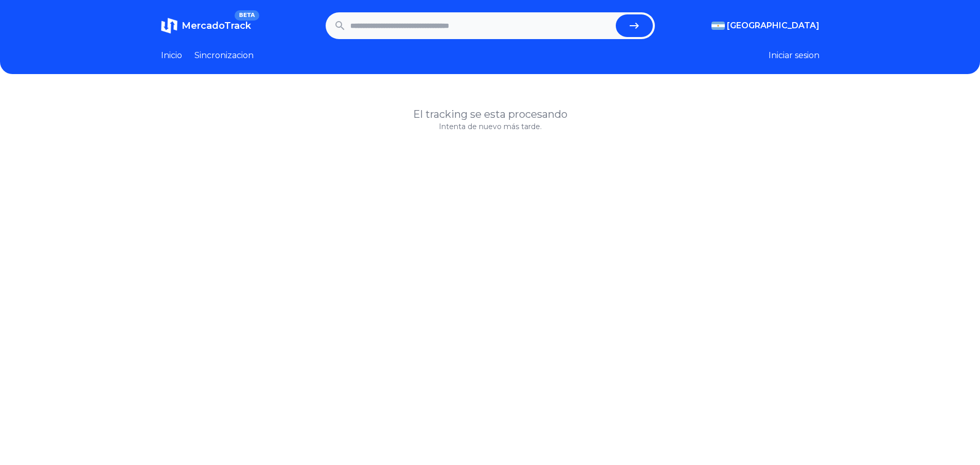  What do you see at coordinates (718, 25) in the screenshot?
I see `img: Argentina` at bounding box center [718, 25].